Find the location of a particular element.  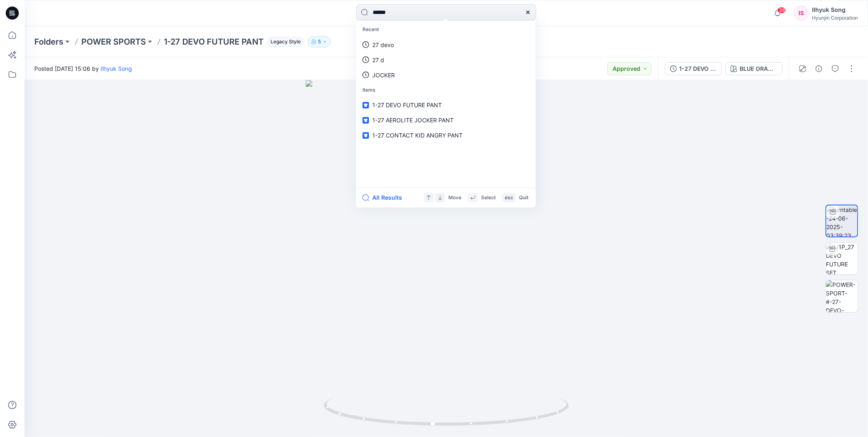

p: 27 d is located at coordinates (378, 60).